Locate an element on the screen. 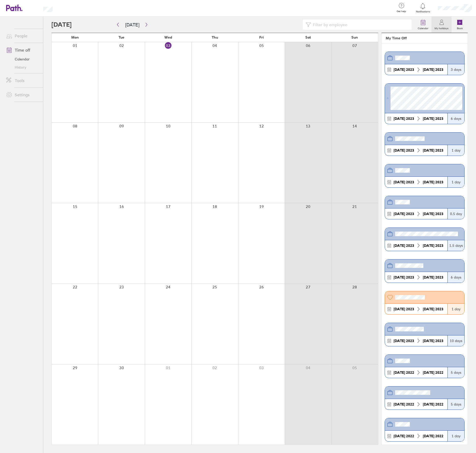  span: Wed is located at coordinates (168, 37).